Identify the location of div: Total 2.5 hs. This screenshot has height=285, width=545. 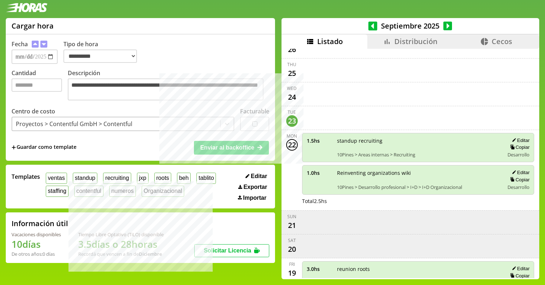
(418, 201).